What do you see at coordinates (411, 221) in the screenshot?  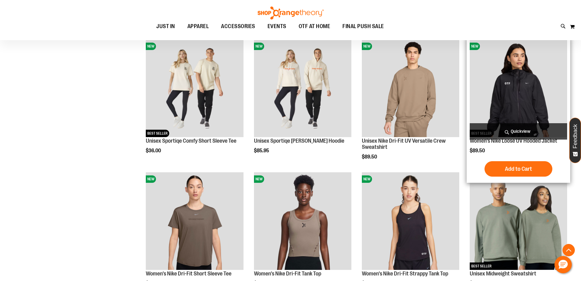 I see `a: Women's Nike Dri-Fit Strappy Tank TopNEW` at bounding box center [411, 221].